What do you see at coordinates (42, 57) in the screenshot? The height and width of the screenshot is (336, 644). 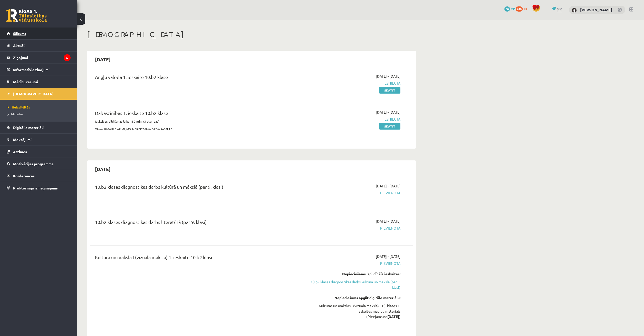 I see `legend: Ziņojumi` at bounding box center [42, 57].